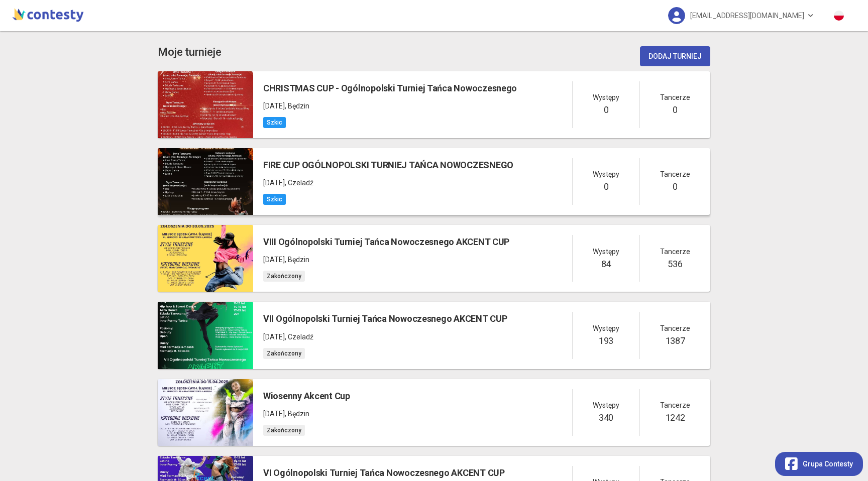  Describe the element at coordinates (606, 418) in the screenshot. I see `h5: 340` at that location.